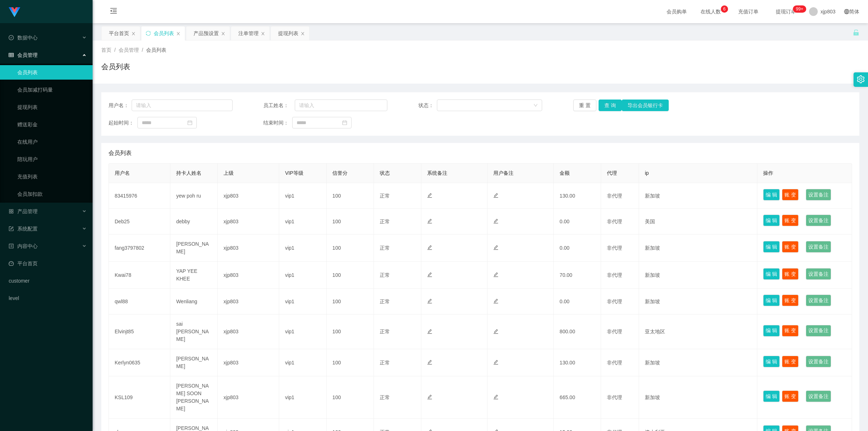 The width and height of the screenshot is (868, 431). I want to click on div: 会员列表, so click(164, 33).